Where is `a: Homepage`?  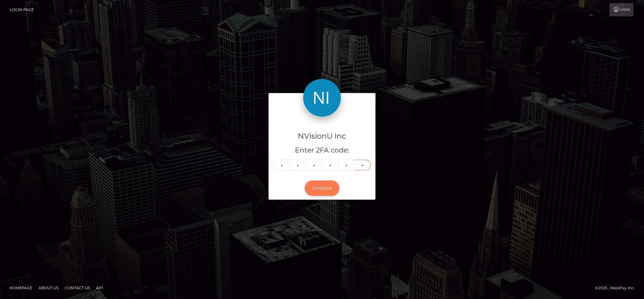 a: Homepage is located at coordinates (21, 288).